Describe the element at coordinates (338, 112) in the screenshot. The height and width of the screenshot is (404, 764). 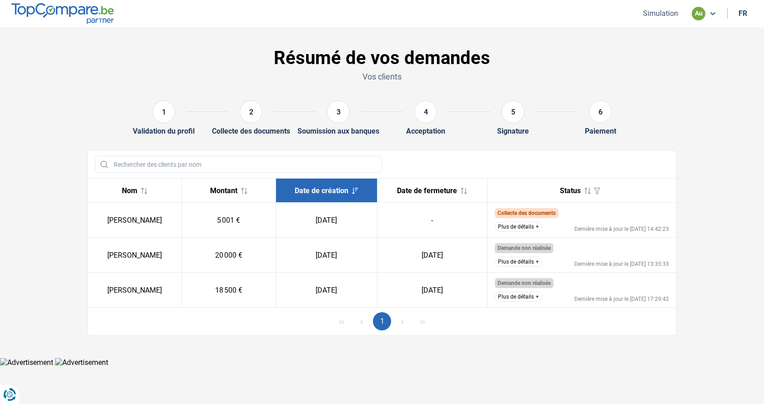
I see `div: 3` at that location.